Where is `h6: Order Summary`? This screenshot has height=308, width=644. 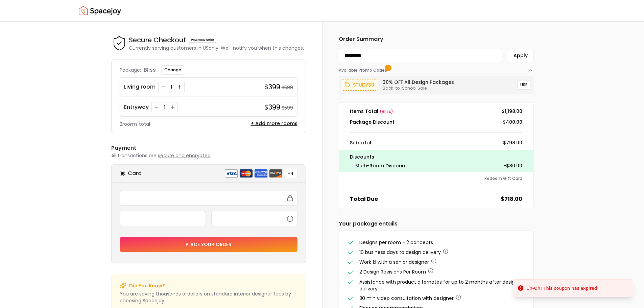
h6: Order Summary is located at coordinates (436, 39).